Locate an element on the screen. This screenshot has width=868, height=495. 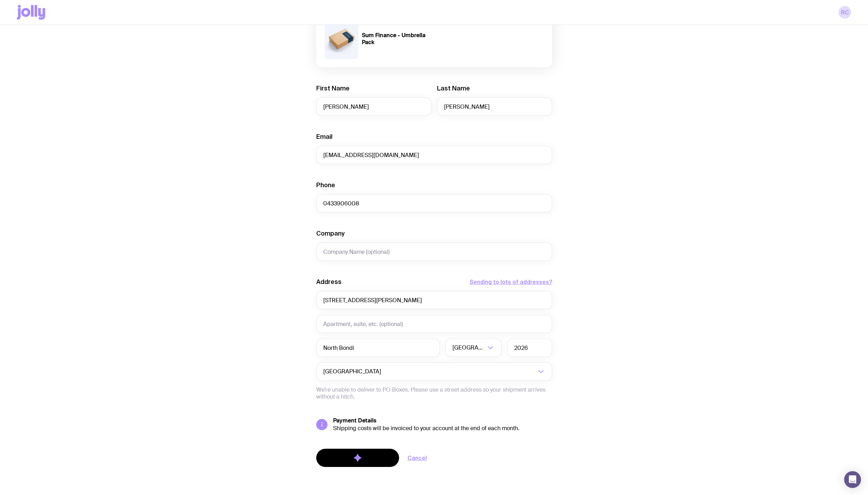
label: First Name is located at coordinates (333, 88).